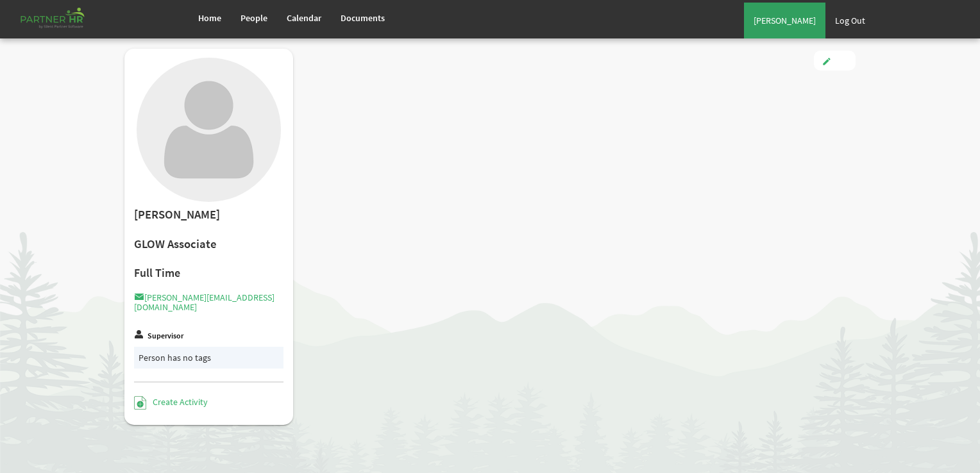 This screenshot has height=473, width=980. Describe the element at coordinates (208, 357) in the screenshot. I see `div: Person has no tags` at that location.